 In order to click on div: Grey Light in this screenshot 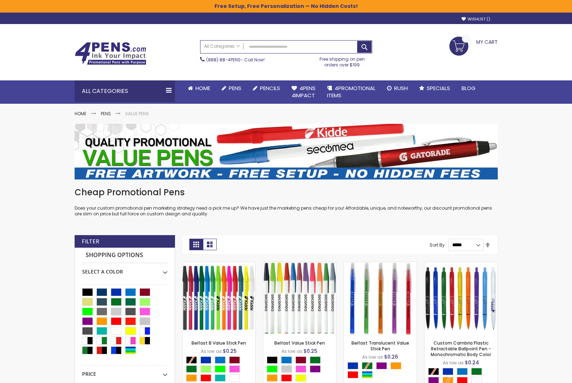, I will do `click(287, 369)`.